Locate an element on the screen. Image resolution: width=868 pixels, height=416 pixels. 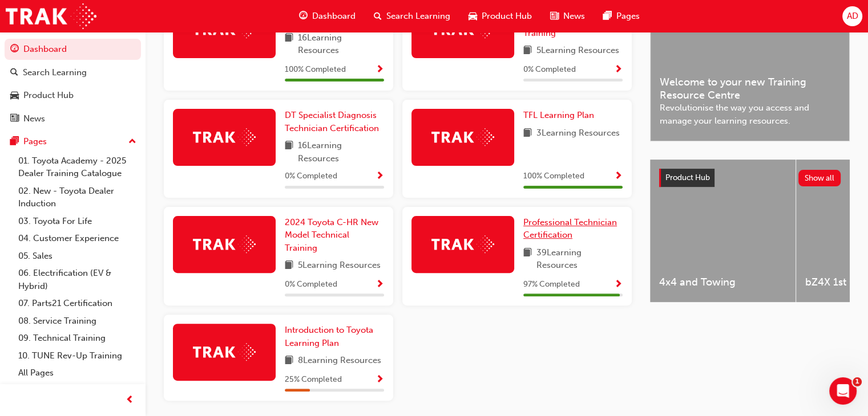
a: News is located at coordinates (72, 119).